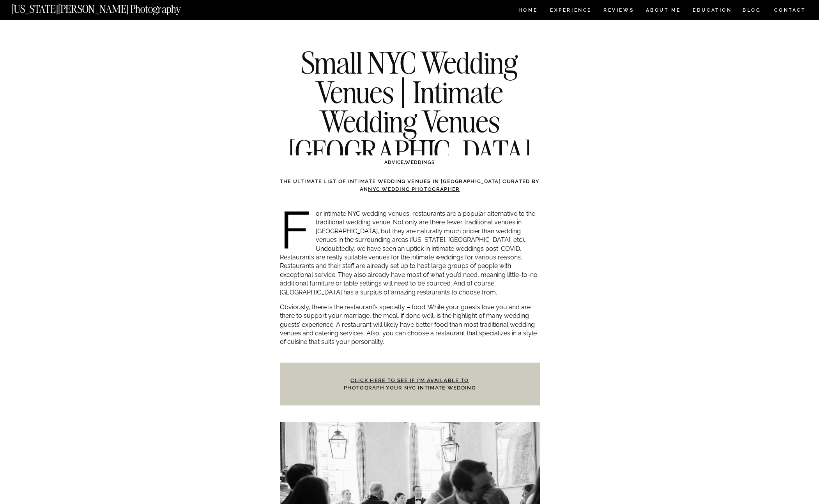 This screenshot has height=504, width=819. What do you see at coordinates (713, 11) in the screenshot?
I see `nav: EDUCATION` at bounding box center [713, 11].